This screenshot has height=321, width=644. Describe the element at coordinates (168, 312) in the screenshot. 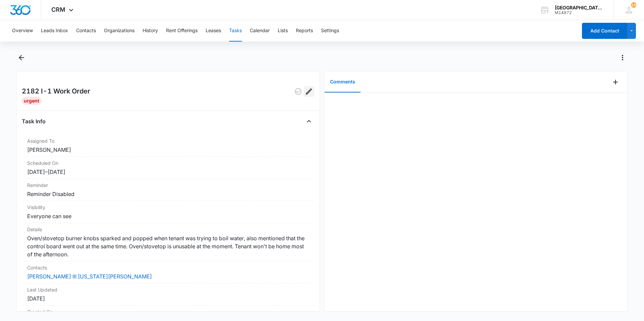

I see `dt: Created On` at that location.